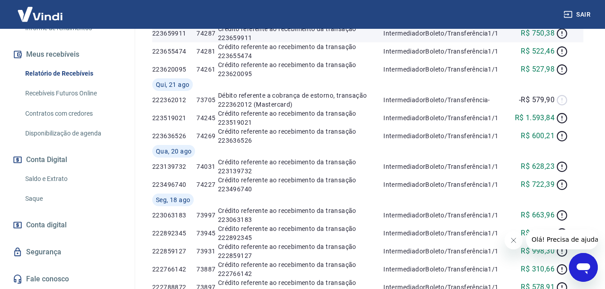 This screenshot has height=289, width=605. What do you see at coordinates (174, 269) in the screenshot?
I see `p: 222766142` at bounding box center [174, 269].